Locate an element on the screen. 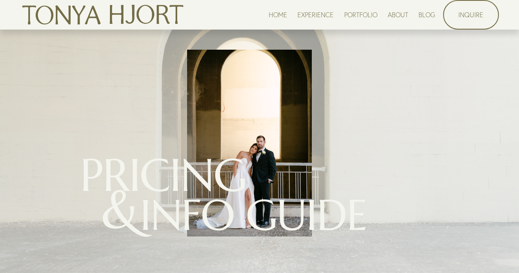 This screenshot has width=519, height=273. span: INFO GUIDE is located at coordinates (253, 214).